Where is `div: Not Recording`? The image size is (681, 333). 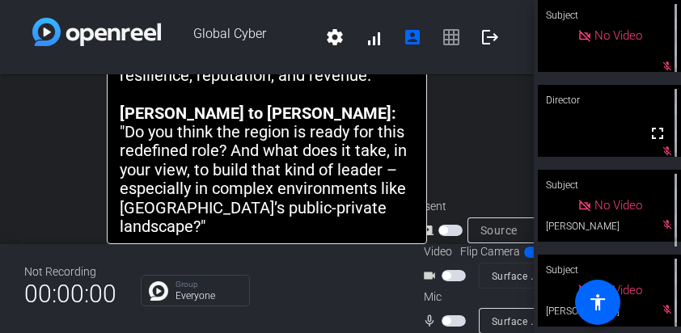
div: Not Recording is located at coordinates (70, 272).